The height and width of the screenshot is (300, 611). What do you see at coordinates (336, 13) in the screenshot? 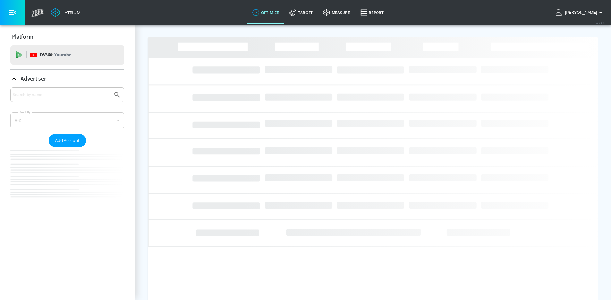
I see `a: measure` at bounding box center [336, 13].